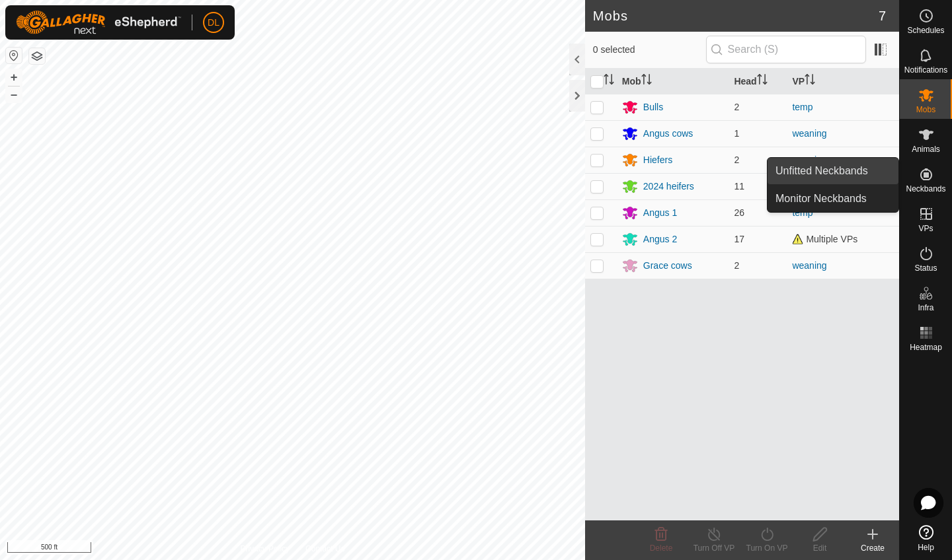 The width and height of the screenshot is (952, 560). I want to click on th: VP, so click(843, 81).